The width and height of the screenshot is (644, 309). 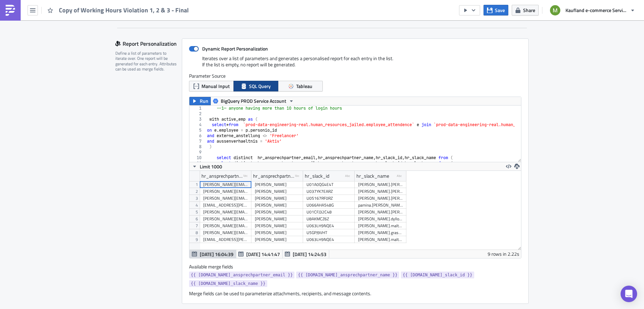 I want to click on body: Rich Text Area. Press ALT-0 for help., so click(x=165, y=22).